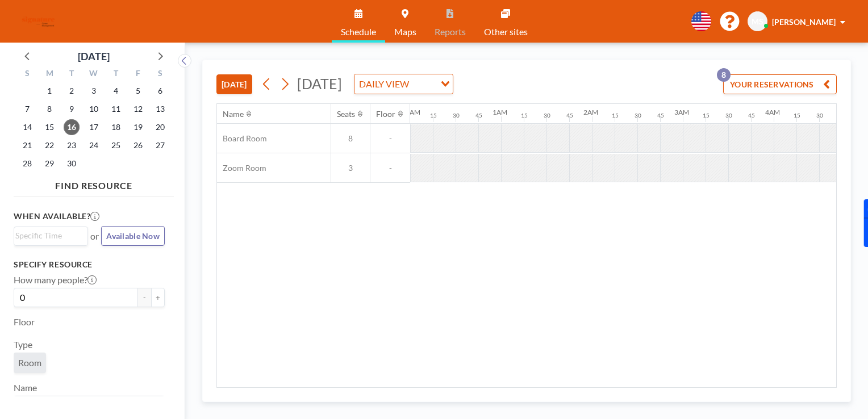 The image size is (868, 419). I want to click on span: Monday, September 22, 2025, so click(49, 145).